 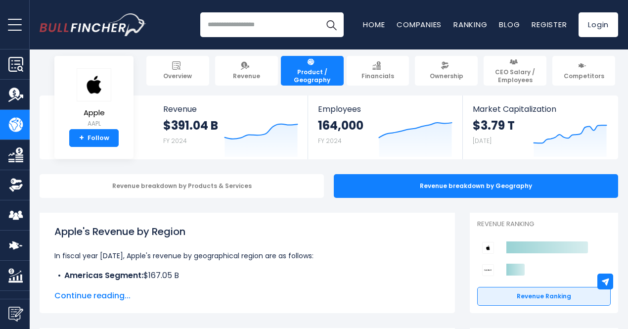 What do you see at coordinates (16, 185) in the screenshot?
I see `img: Ownership` at bounding box center [16, 185].